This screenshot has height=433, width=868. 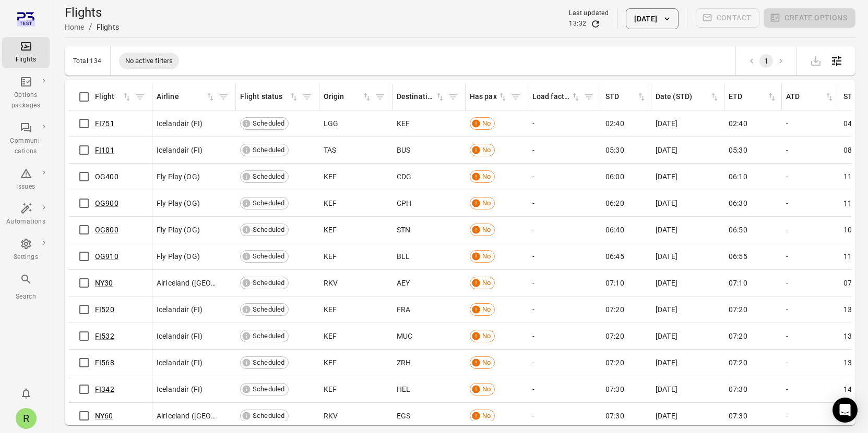 What do you see at coordinates (104, 310) in the screenshot?
I see `a: FI520` at bounding box center [104, 310].